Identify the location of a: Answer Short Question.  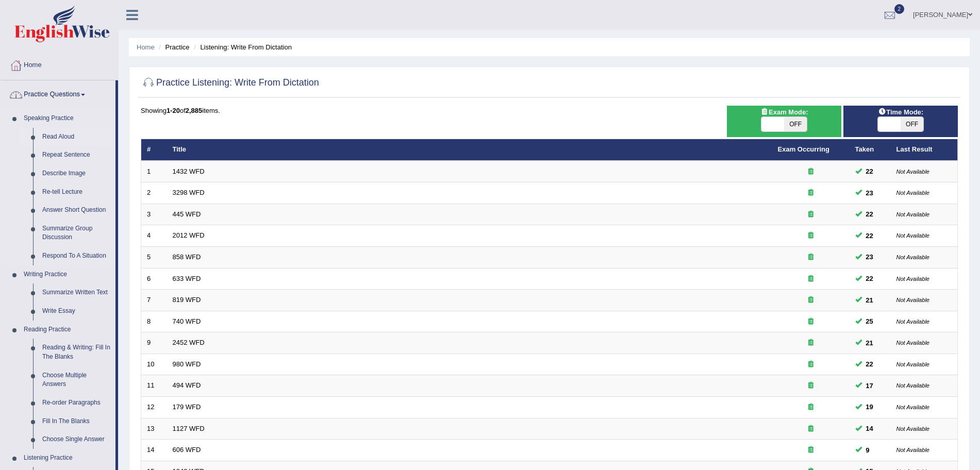
(76, 210).